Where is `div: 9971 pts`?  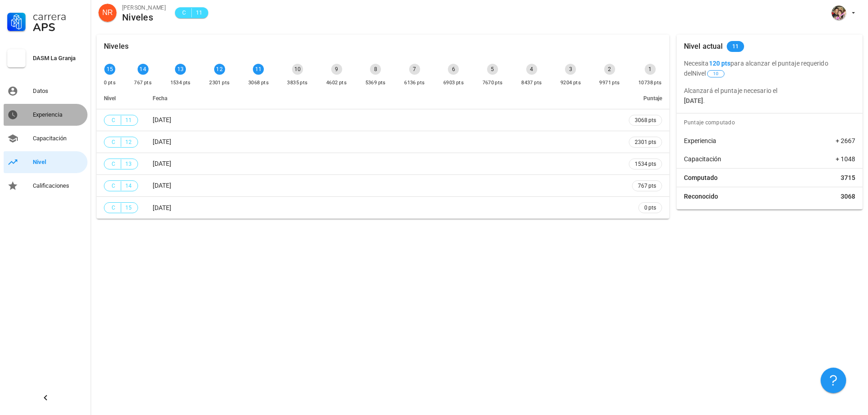 div: 9971 pts is located at coordinates (609, 83).